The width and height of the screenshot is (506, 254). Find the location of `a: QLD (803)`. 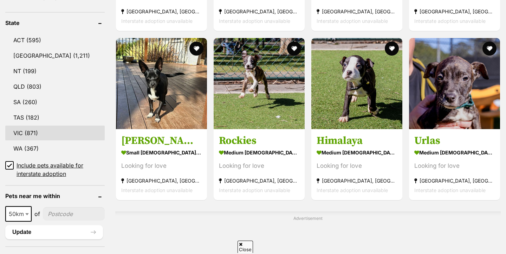

a: QLD (803) is located at coordinates (55, 86).